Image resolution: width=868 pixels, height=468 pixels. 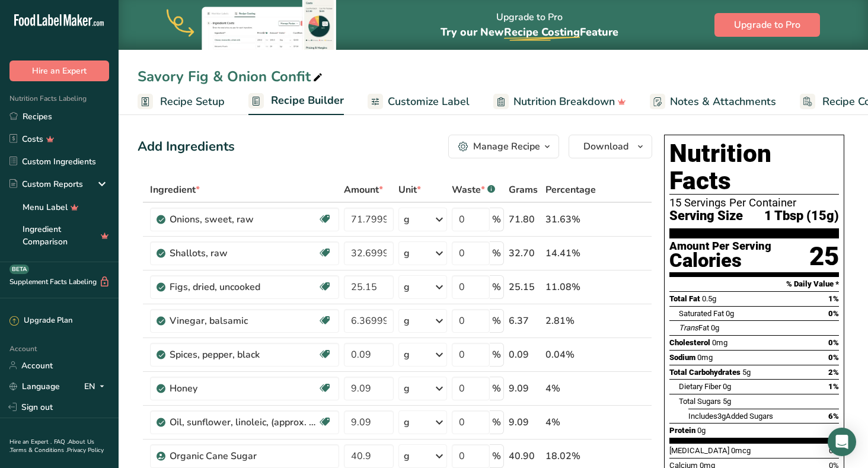 What do you see at coordinates (307, 100) in the screenshot?
I see `span: Recipe Builder` at bounding box center [307, 100].